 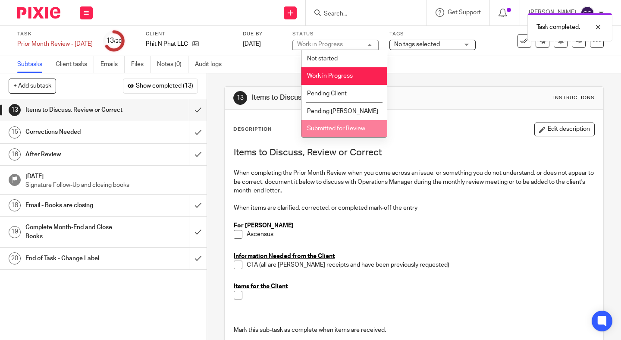 I want to click on a: Files, so click(x=141, y=64).